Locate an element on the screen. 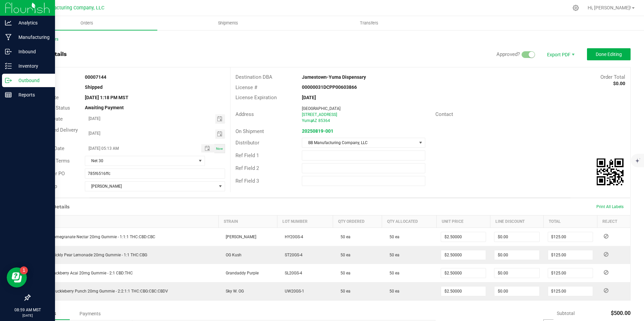 Image resolution: width=644 pixels, height=321 pixels. p: Reports is located at coordinates (32, 95).